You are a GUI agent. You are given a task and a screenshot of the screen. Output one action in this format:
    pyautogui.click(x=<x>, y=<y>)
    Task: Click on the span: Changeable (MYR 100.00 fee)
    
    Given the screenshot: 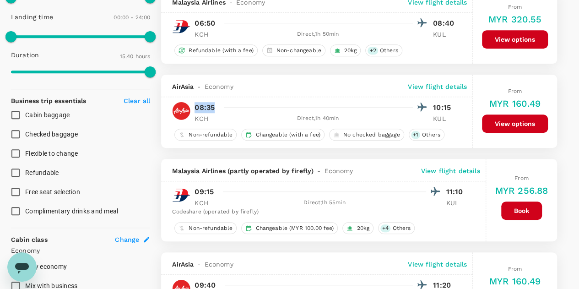 What is the action you would take?
    pyautogui.click(x=294, y=228)
    